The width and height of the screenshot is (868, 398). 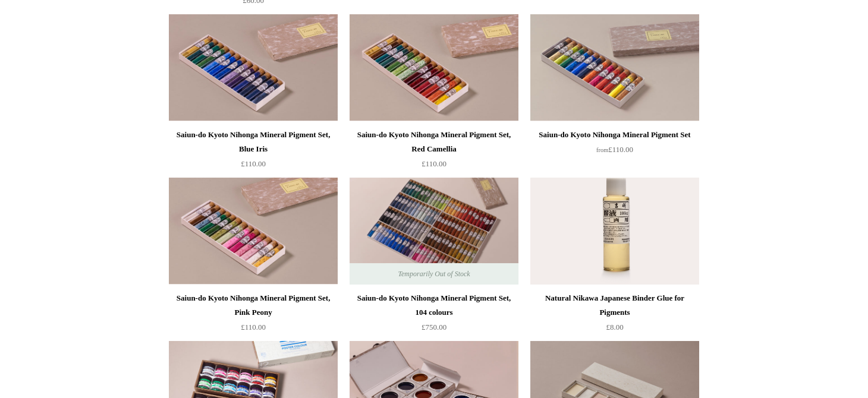 What do you see at coordinates (615, 135) in the screenshot?
I see `div: Saiun-do Kyoto Nihonga Mineral Pigment Set` at bounding box center [615, 135].